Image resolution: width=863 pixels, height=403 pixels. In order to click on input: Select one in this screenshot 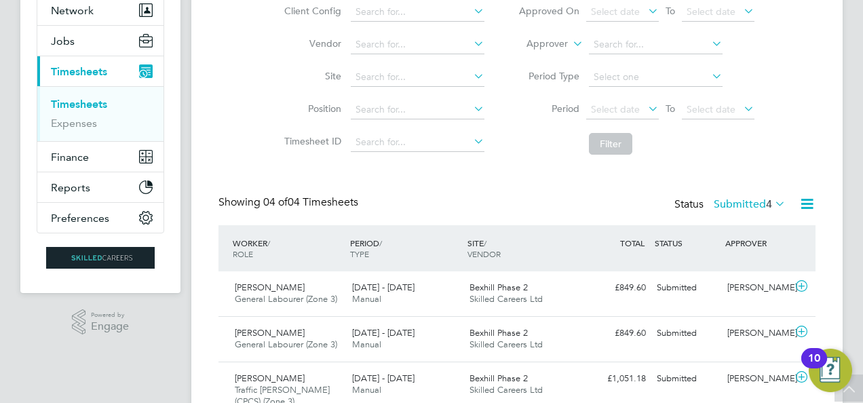, I will do `click(656, 77)`.